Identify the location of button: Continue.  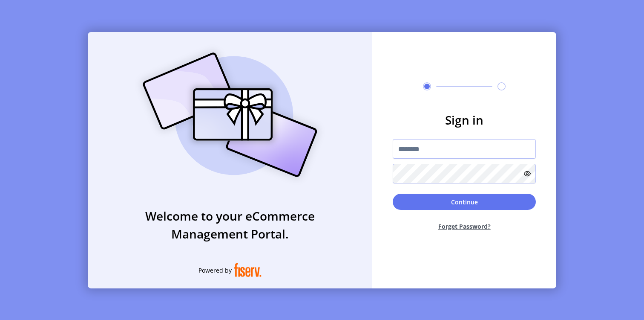
(464, 202).